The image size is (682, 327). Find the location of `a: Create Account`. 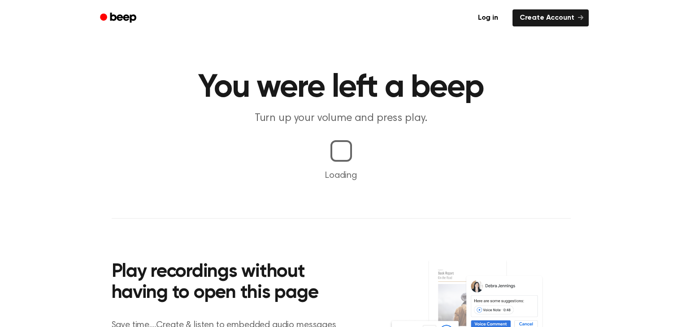

a: Create Account is located at coordinates (550, 18).